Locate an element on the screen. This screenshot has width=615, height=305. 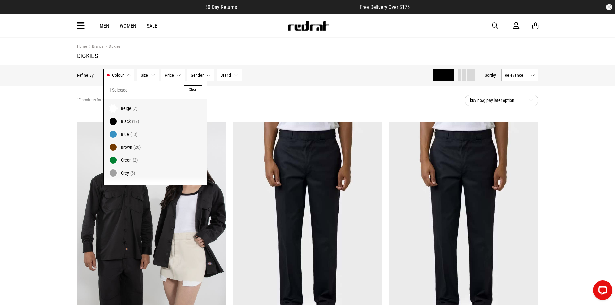
span: Green is located at coordinates (126, 160).